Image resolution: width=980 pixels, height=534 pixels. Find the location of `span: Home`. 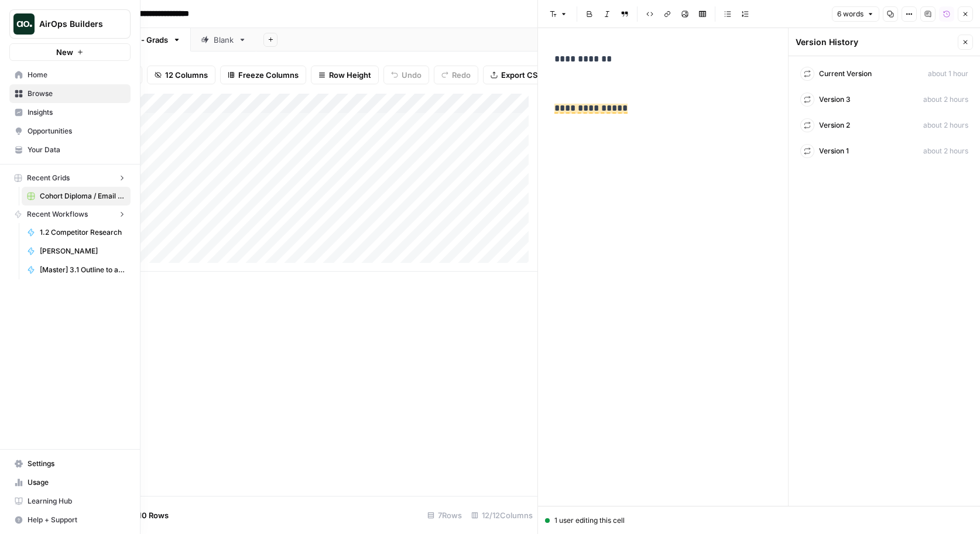

span: Home is located at coordinates (76, 75).